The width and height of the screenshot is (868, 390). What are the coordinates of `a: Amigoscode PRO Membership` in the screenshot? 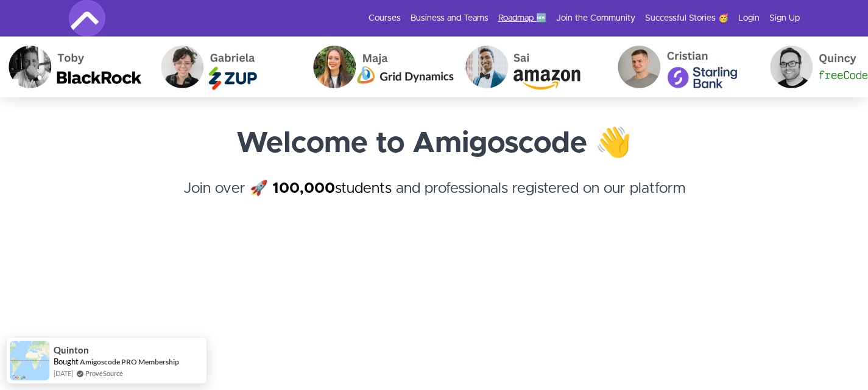 It's located at (129, 361).